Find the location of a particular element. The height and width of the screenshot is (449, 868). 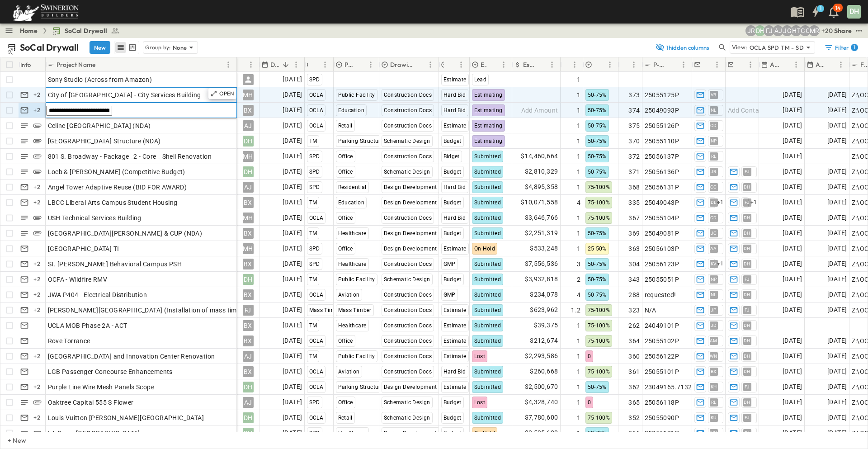

p: Estimate Amount is located at coordinates (529, 65).